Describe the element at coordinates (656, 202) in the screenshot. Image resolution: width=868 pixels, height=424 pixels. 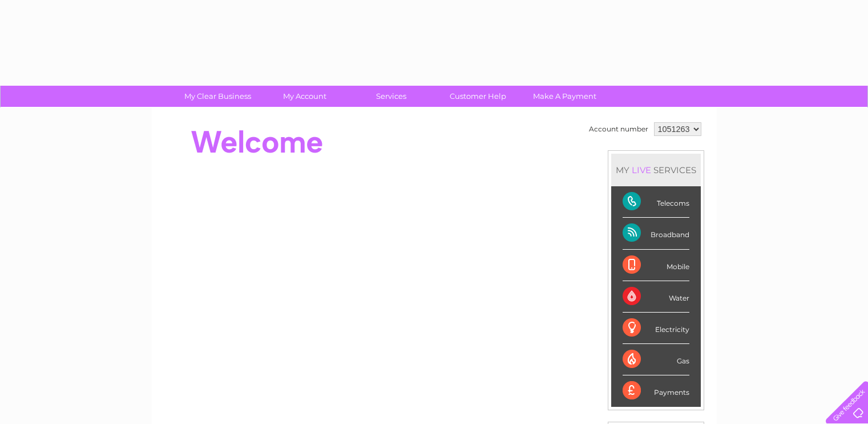
I see `div: Telecoms` at that location.